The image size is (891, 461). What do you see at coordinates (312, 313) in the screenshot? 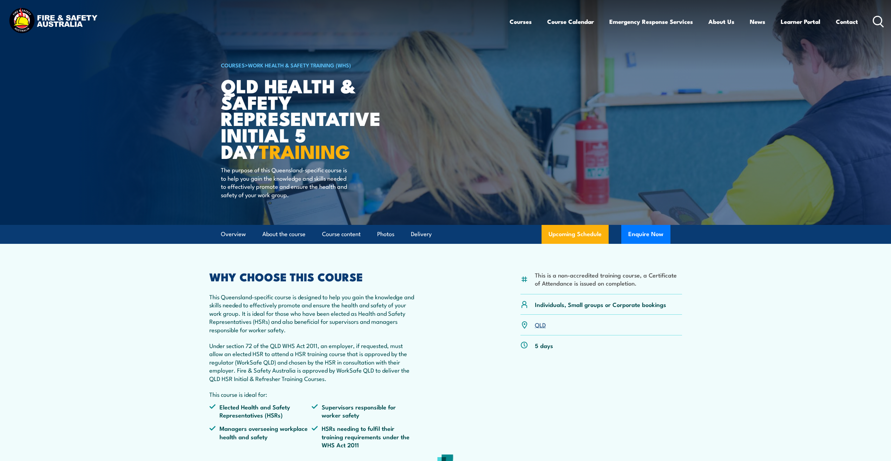
I see `p: This Queensland-specific course is designed to help you gain the knowledge and skills needed to e...` at bounding box center [312, 313].